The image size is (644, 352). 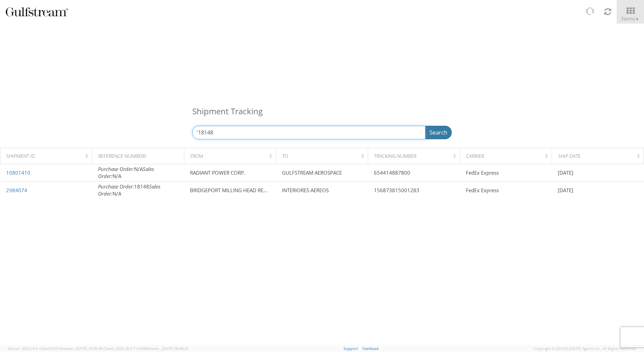 What do you see at coordinates (325, 156) in the screenshot?
I see `div: To` at bounding box center [325, 156].